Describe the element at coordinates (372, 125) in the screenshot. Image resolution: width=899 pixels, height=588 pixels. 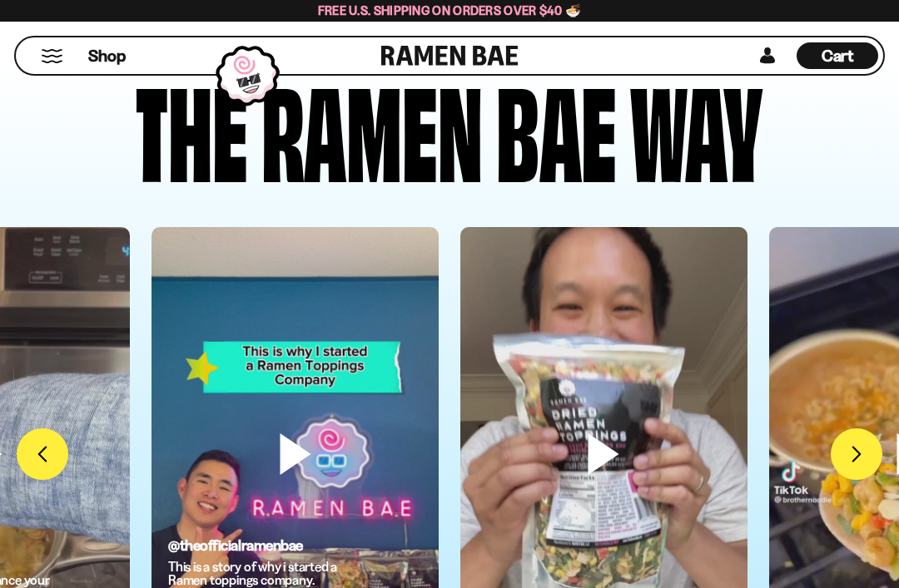
I see `div: Ramen` at that location.